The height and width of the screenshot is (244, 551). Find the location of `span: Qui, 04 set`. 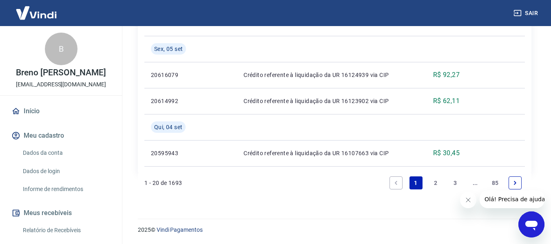

span: Qui, 04 set is located at coordinates (168, 127).